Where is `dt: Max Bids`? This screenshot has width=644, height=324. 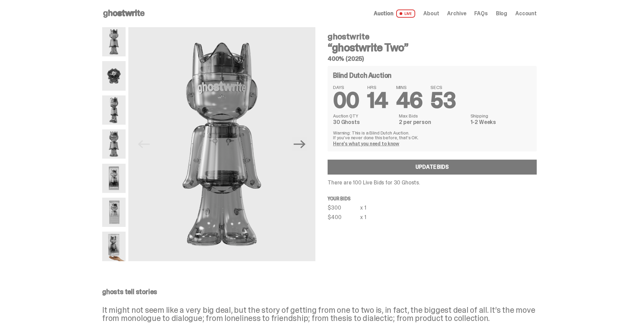
dt: Max Bids is located at coordinates (432, 116).